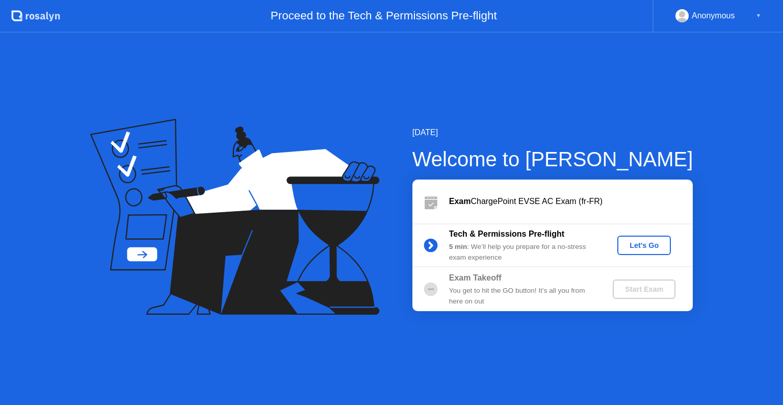 The image size is (783, 405). I want to click on div: Let's Go, so click(644, 245).